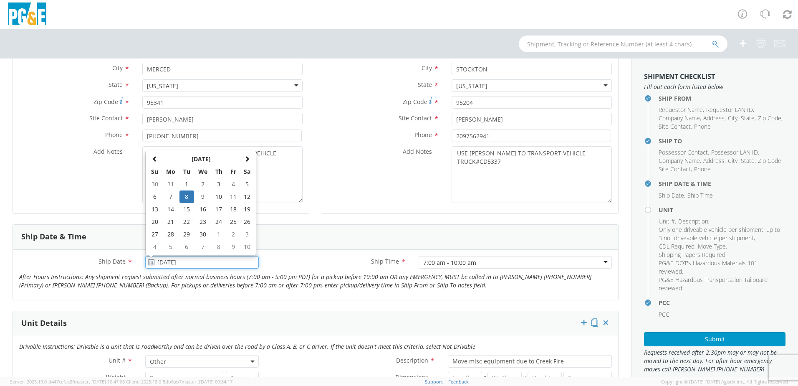  What do you see at coordinates (715, 339) in the screenshot?
I see `button: Submit` at bounding box center [715, 339].